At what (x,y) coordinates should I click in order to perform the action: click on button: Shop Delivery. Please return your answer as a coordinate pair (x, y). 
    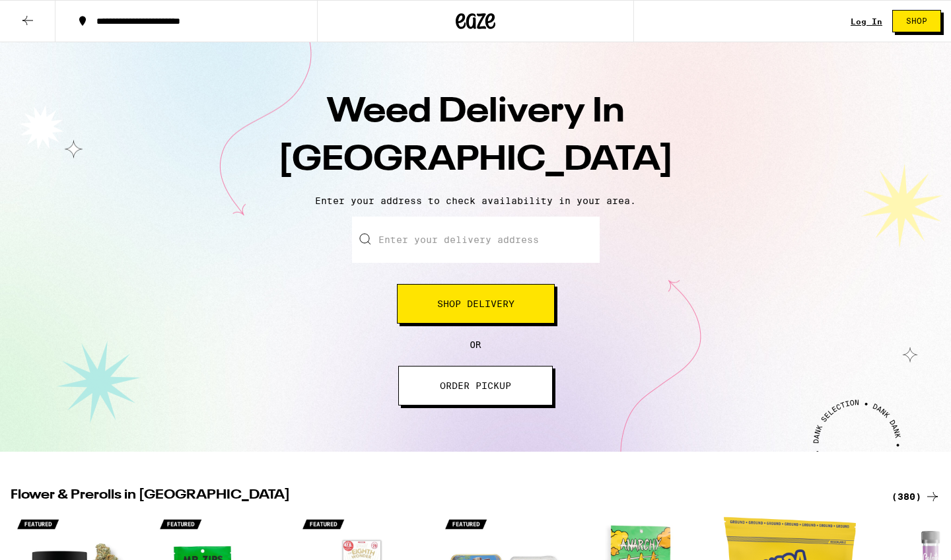
    Looking at the image, I should click on (476, 304).